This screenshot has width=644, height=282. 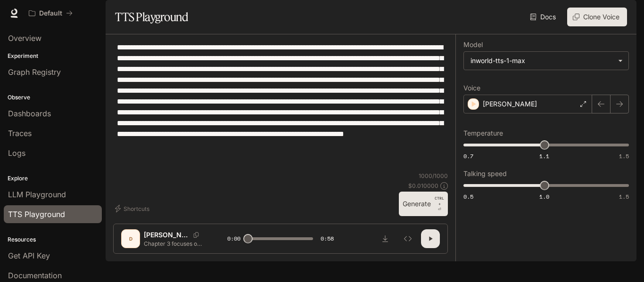 What do you see at coordinates (439, 201) in the screenshot?
I see `p: CTRL +` at bounding box center [439, 201].